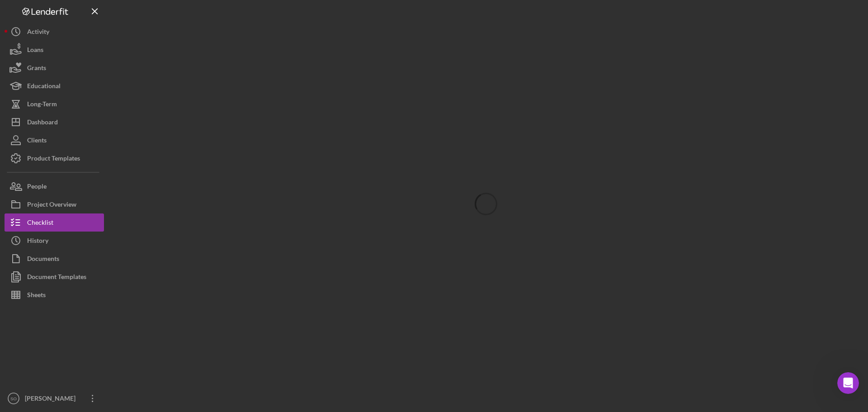 This screenshot has height=412, width=868. Describe the element at coordinates (54, 277) in the screenshot. I see `button: Document Templates` at that location.